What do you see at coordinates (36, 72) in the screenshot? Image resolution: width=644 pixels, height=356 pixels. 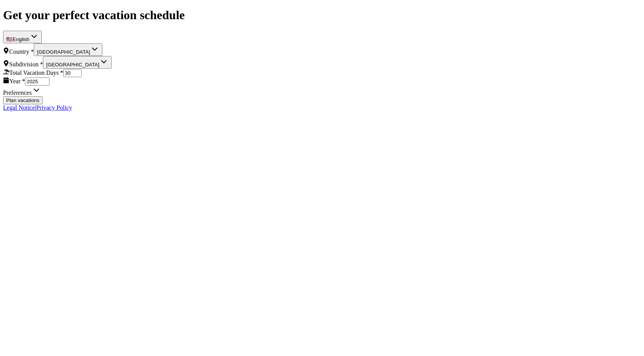 I see `span: Total Vacation Days` at bounding box center [36, 72].